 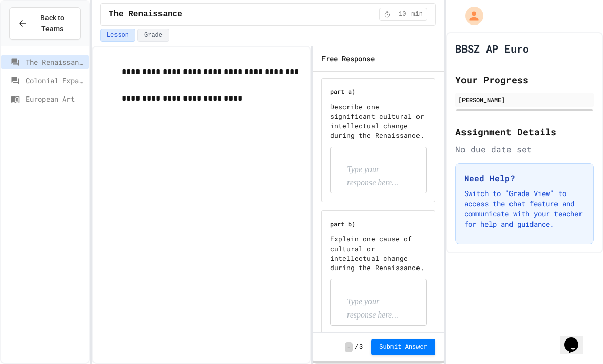 I want to click on span: 10, so click(x=402, y=14).